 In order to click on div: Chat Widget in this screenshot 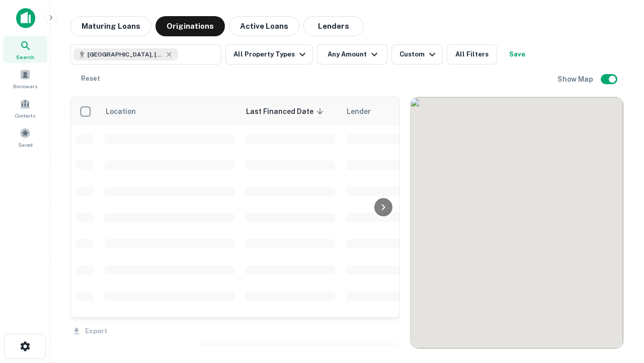, I will do `click(619, 274)`.